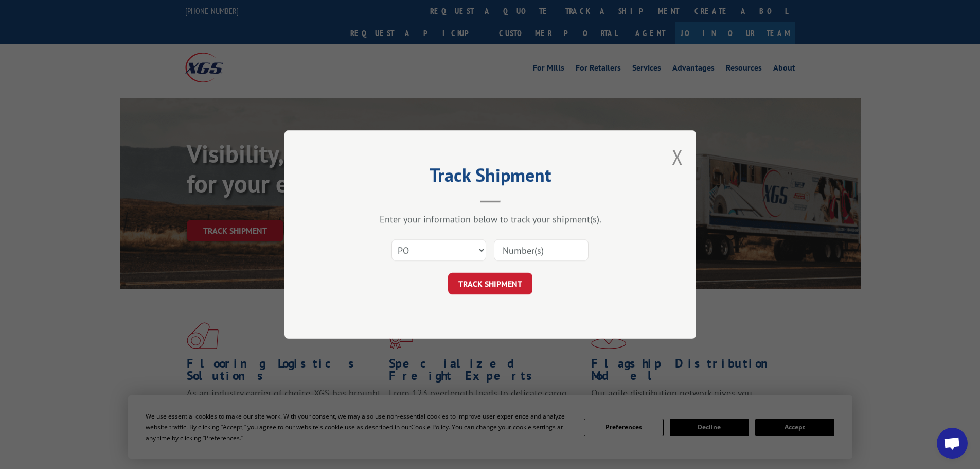 Image resolution: width=980 pixels, height=469 pixels. I want to click on button: Close modal, so click(678, 156).